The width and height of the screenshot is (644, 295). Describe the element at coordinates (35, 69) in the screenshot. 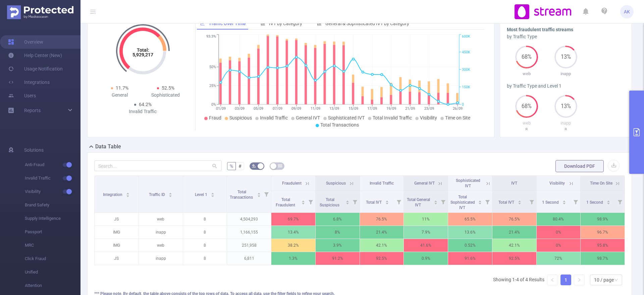

I see `a: Usage Notification` at that location.